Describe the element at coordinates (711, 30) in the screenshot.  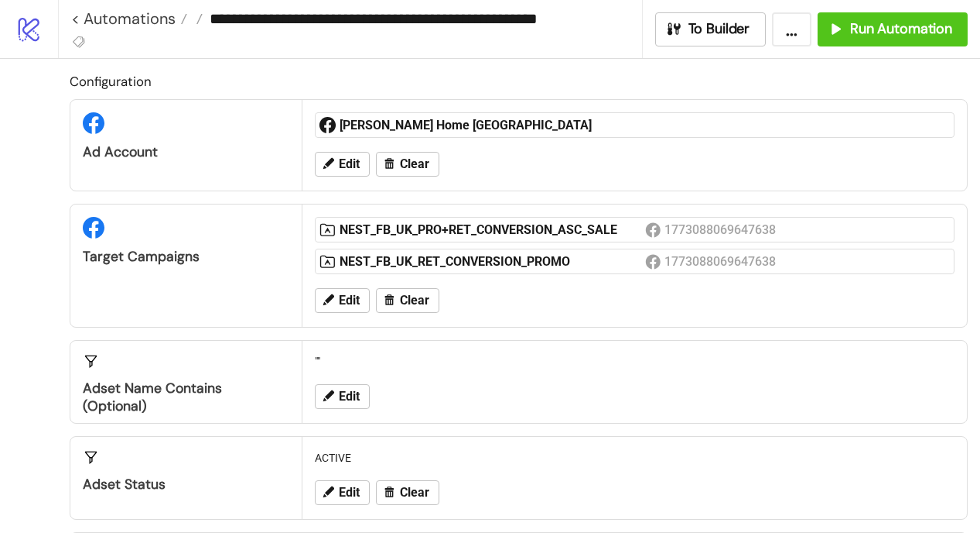
I see `button: To Builder` at that location.